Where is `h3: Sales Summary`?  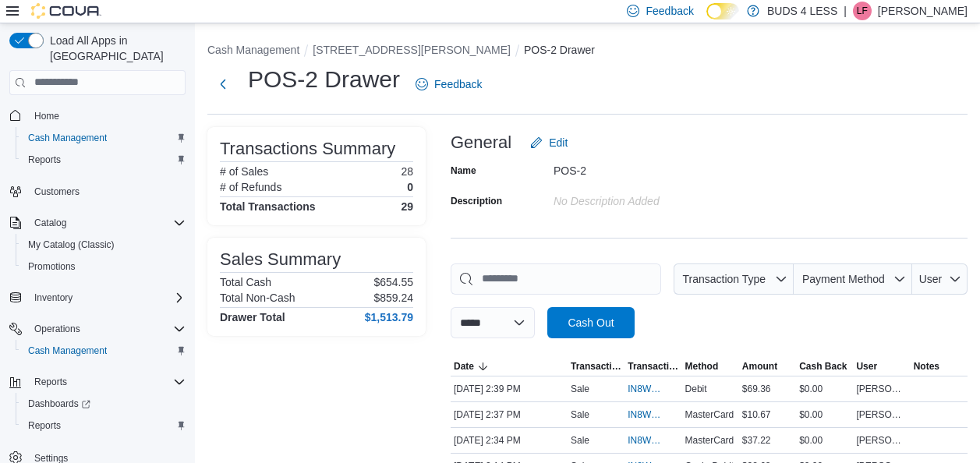
h3: Sales Summary is located at coordinates (280, 259).